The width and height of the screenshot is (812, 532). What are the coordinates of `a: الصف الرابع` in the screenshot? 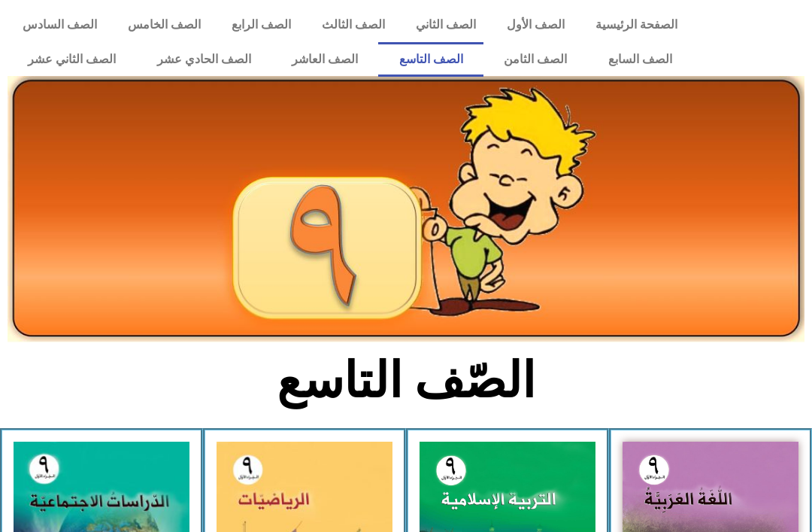 It's located at (261, 25).